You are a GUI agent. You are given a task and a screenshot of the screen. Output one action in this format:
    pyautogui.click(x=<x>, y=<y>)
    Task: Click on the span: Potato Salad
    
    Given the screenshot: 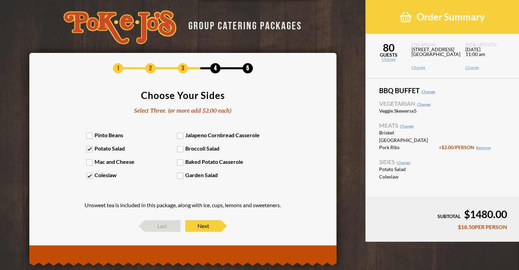 What is the action you would take?
    pyautogui.click(x=409, y=169)
    